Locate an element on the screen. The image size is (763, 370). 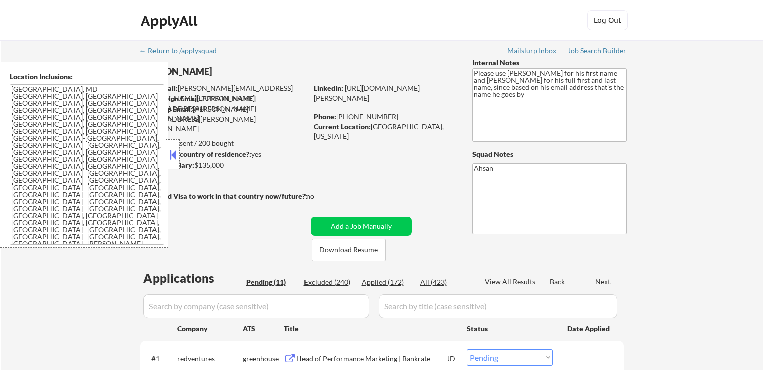
input: Search by title (case sensitive) is located at coordinates (497, 306).